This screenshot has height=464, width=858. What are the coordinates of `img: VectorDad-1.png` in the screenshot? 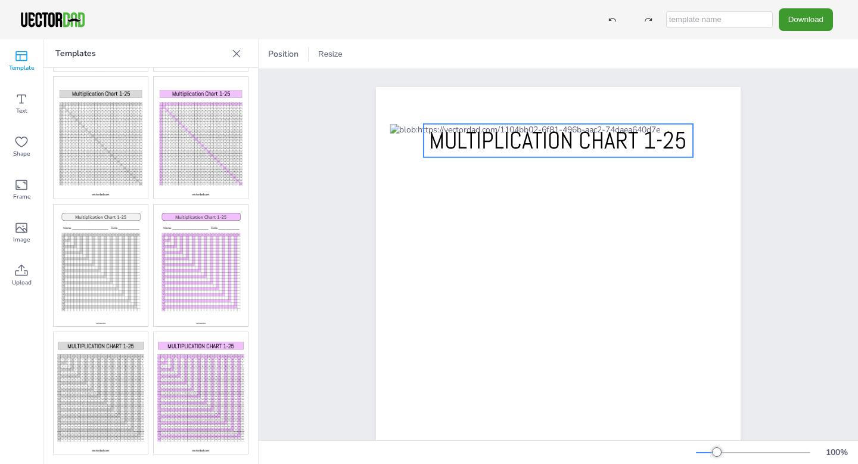 It's located at (52, 20).